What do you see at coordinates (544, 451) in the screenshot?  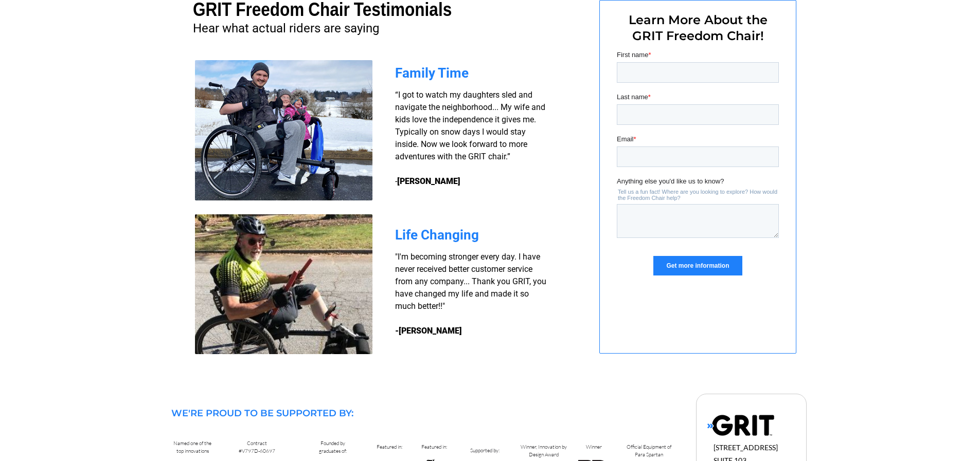 I see `span: Winner, Innovation by Design Award` at bounding box center [544, 451].